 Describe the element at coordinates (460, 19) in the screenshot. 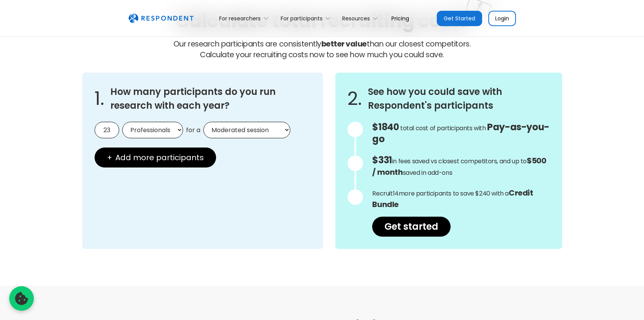

I see `a: Get Started` at that location.